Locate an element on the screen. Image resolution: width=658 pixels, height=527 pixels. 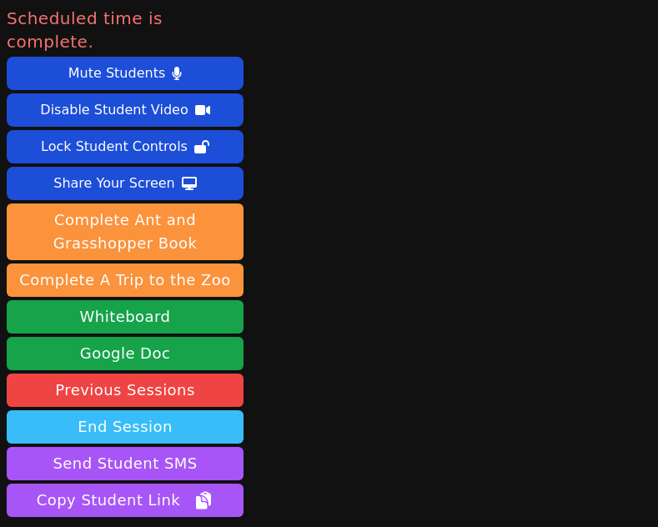
button: Complete Ant and Grasshopper Book is located at coordinates (125, 232).